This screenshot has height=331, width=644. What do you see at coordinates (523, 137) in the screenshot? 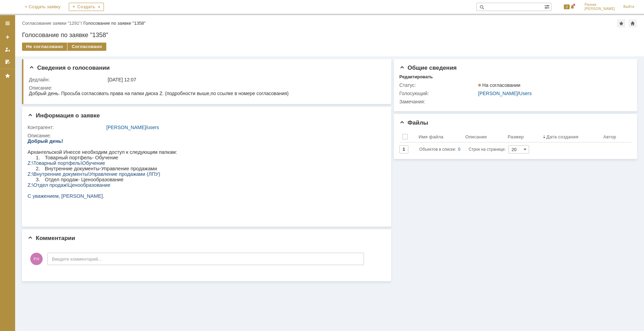
I see `th: Размер` at bounding box center [523, 137].